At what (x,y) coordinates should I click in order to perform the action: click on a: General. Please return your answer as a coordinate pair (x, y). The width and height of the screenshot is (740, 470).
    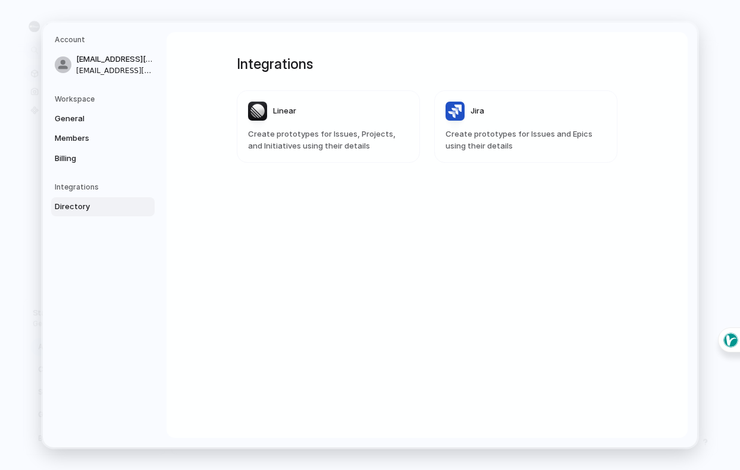
    Looking at the image, I should click on (103, 119).